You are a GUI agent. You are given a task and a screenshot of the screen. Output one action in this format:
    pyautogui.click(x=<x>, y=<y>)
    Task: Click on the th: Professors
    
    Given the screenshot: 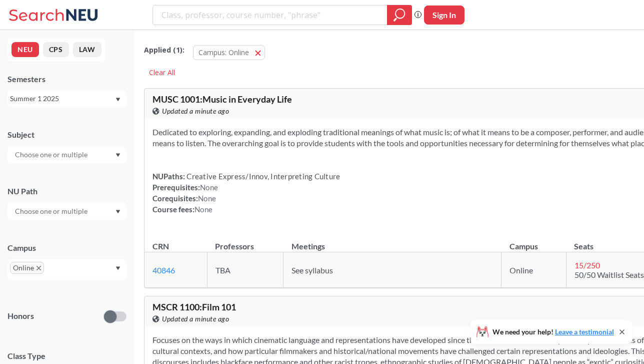 What is the action you would take?
    pyautogui.click(x=245, y=241)
    